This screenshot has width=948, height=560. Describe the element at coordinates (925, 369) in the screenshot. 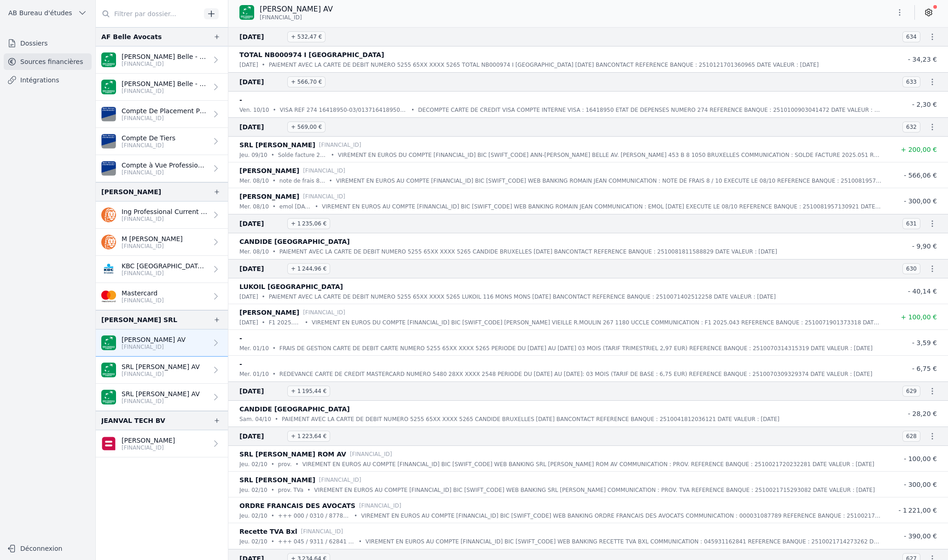

I see `span: - 6,75 €` at that location.